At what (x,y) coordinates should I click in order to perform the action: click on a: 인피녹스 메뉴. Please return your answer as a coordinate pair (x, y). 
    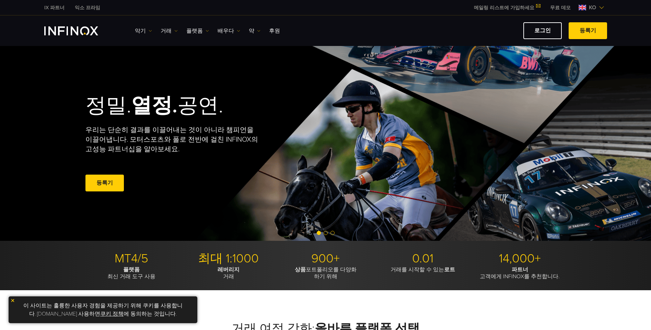
    Looking at the image, I should click on (560, 8).